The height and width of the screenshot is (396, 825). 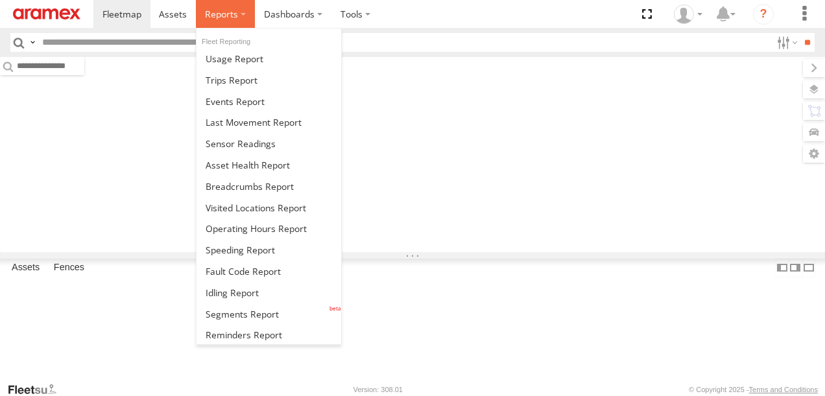 I want to click on label: Assets, so click(x=25, y=268).